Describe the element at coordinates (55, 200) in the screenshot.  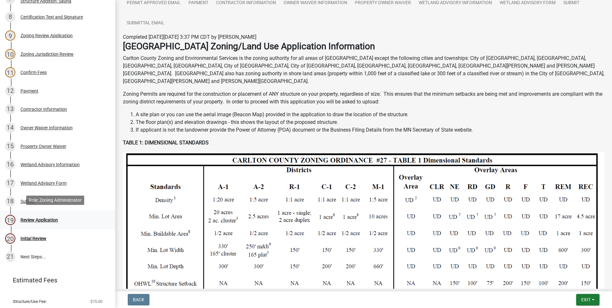
I see `div: Role: Zoning Administrator` at that location.